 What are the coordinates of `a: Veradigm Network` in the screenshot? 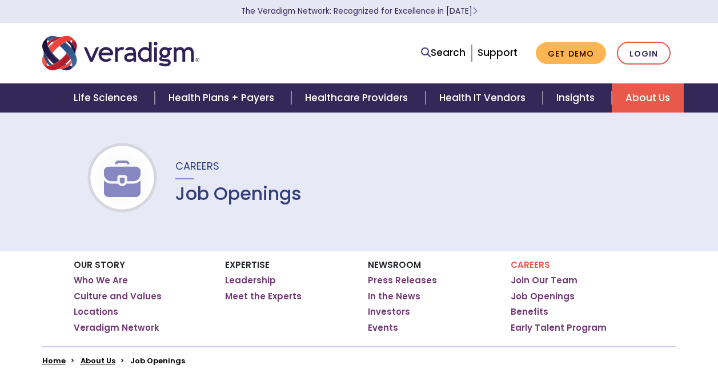 It's located at (117, 328).